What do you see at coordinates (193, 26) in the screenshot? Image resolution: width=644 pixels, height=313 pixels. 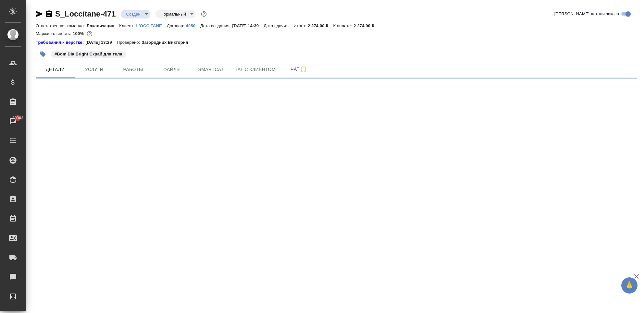 I see `p: 4050` at bounding box center [193, 26].